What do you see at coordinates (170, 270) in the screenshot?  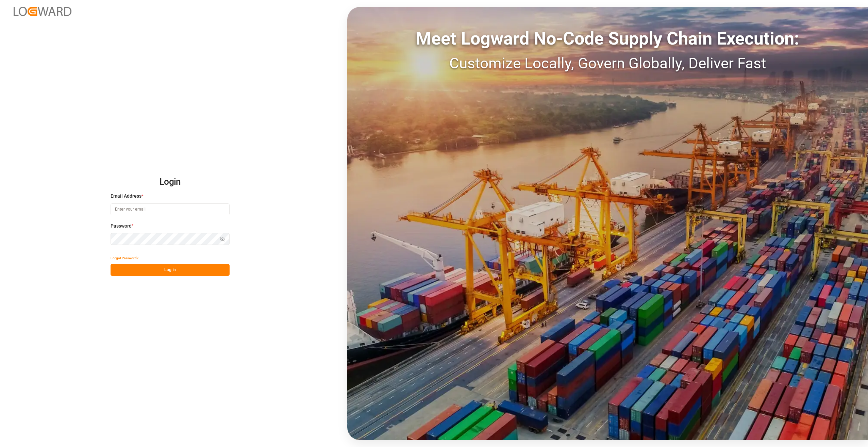 I see `button: Log In` at bounding box center [170, 270].